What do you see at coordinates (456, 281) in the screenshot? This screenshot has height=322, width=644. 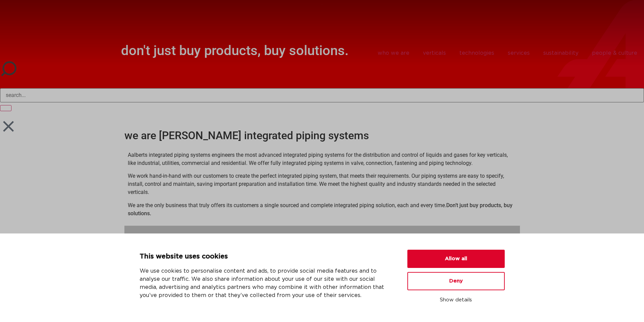 I see `button: Deny` at bounding box center [456, 281].